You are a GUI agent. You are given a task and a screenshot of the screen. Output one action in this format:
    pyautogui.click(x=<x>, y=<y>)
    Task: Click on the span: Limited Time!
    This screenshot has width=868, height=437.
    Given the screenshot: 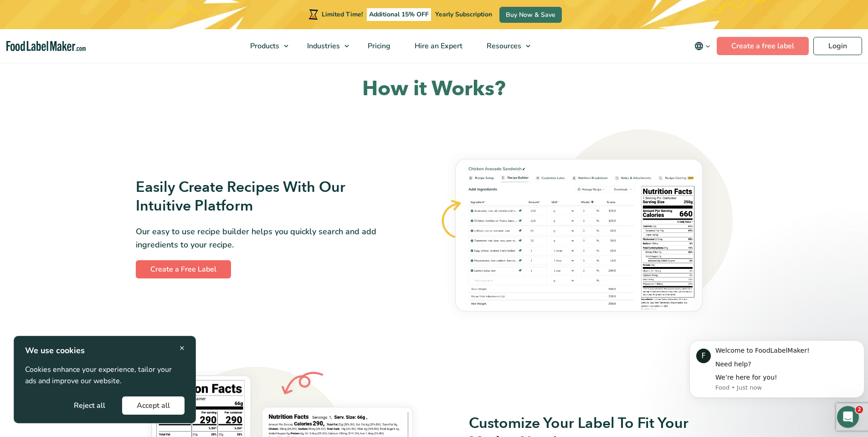 What is the action you would take?
    pyautogui.click(x=342, y=14)
    